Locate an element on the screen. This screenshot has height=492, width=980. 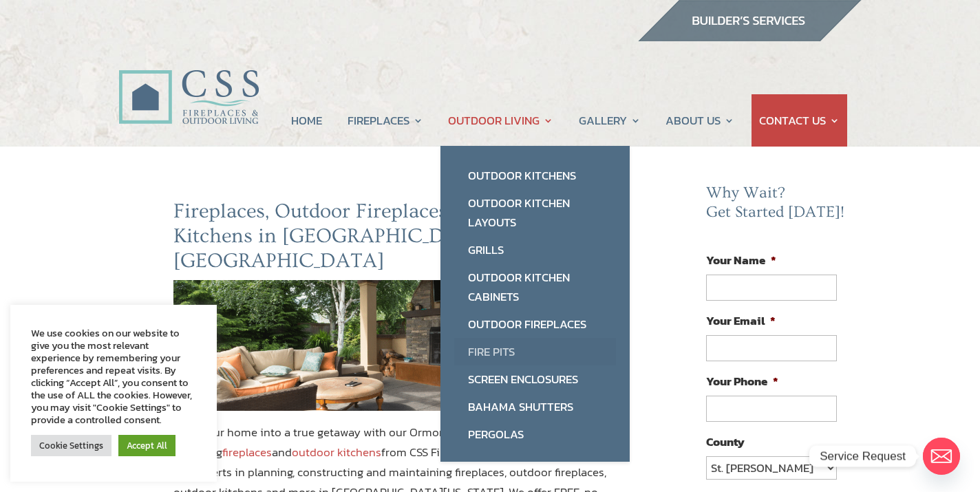
a: Outdoor Fireplaces is located at coordinates (535, 324).